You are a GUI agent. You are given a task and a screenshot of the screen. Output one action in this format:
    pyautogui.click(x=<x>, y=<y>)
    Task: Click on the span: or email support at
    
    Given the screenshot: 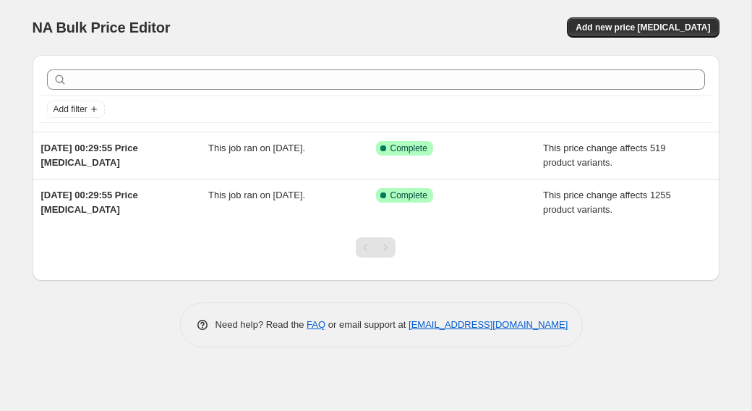 What is the action you would take?
    pyautogui.click(x=366, y=324)
    